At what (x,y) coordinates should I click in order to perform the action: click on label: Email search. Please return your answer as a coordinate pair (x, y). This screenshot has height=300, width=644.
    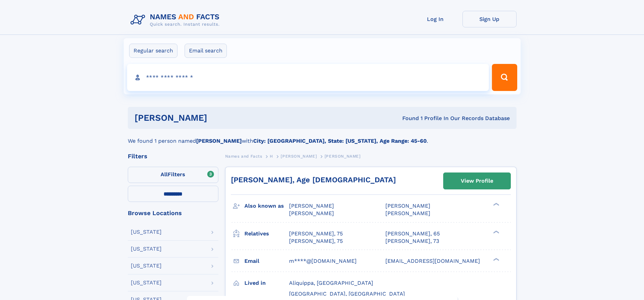
    Looking at the image, I should click on (205, 51).